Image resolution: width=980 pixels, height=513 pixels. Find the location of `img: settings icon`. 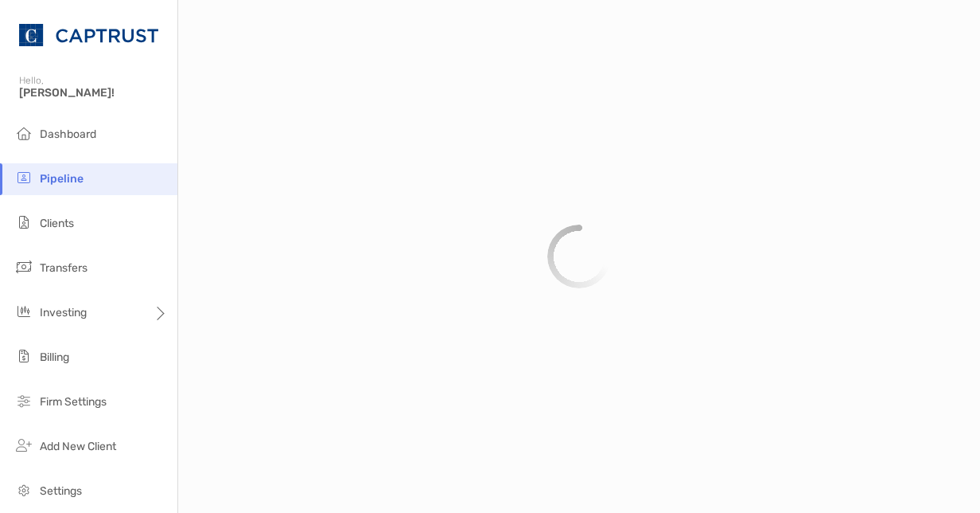

img: settings icon is located at coordinates (24, 490).